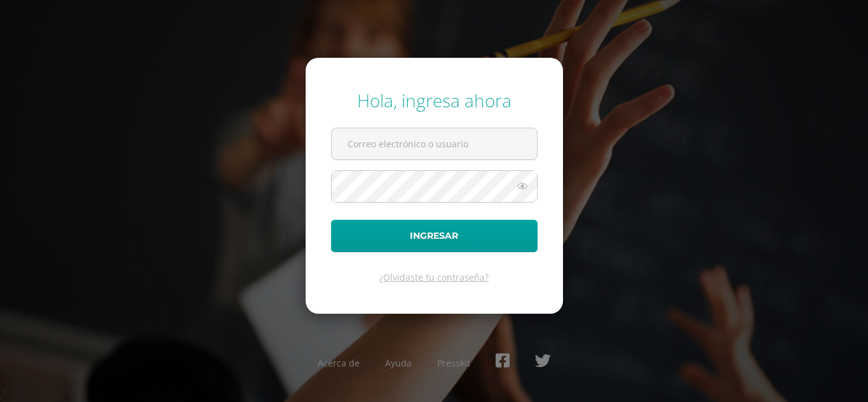 The height and width of the screenshot is (402, 868). I want to click on a: Presskit, so click(454, 363).